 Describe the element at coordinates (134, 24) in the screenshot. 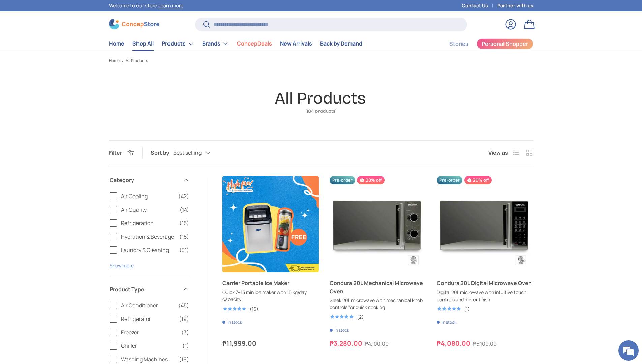

I see `img: ConcepStore` at that location.